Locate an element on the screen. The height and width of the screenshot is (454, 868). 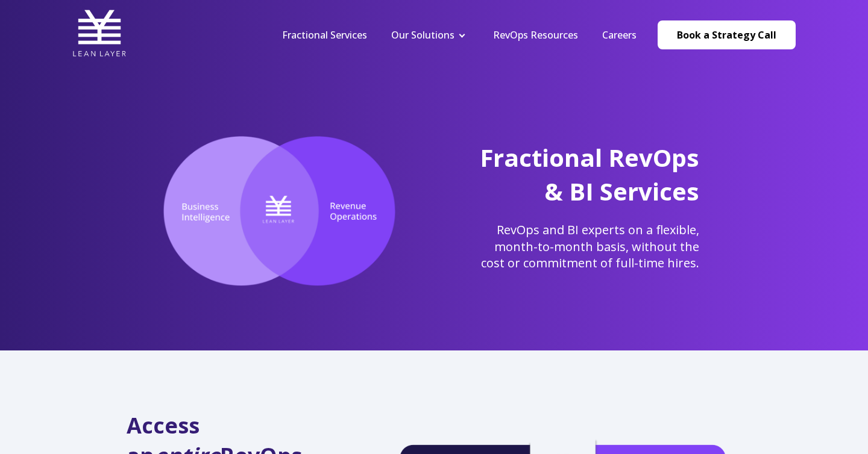
img: Lean Layer Logo is located at coordinates (100, 33).